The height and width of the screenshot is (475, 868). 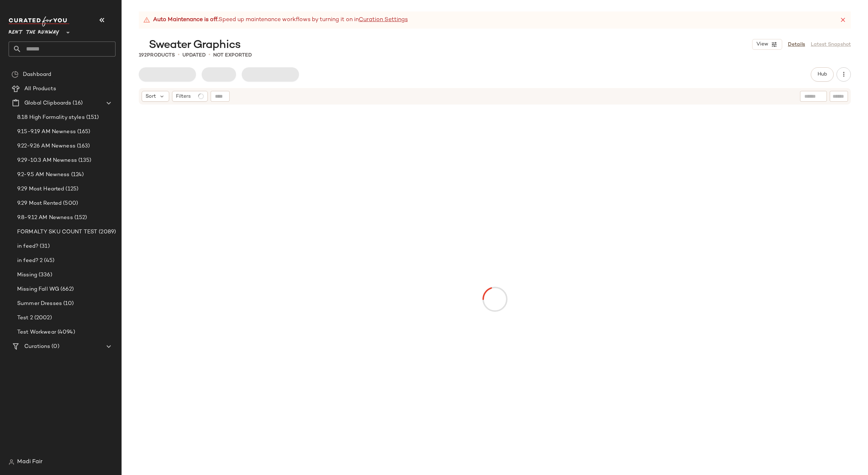 What do you see at coordinates (83, 132) in the screenshot?
I see `span: (165)` at bounding box center [83, 132].